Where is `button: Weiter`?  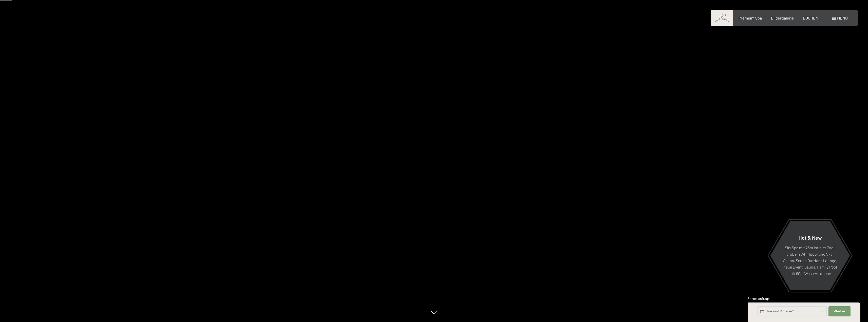
button: Weiter is located at coordinates (840, 311).